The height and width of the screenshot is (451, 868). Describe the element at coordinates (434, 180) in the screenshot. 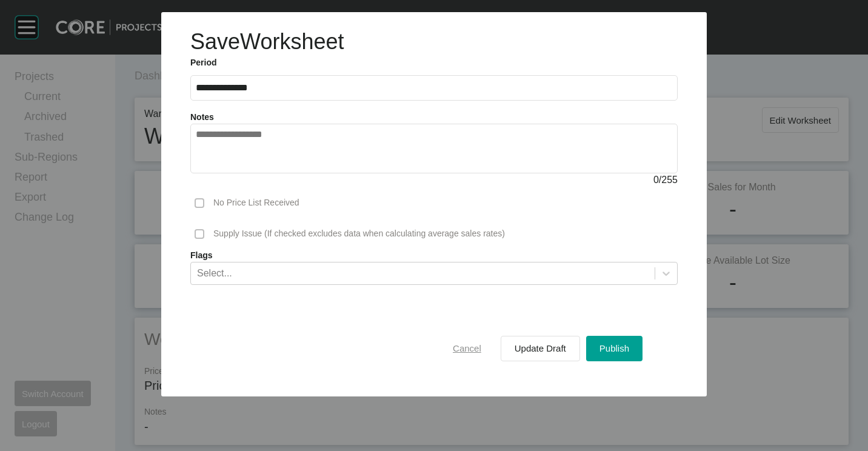

I see `div: / 255` at that location.